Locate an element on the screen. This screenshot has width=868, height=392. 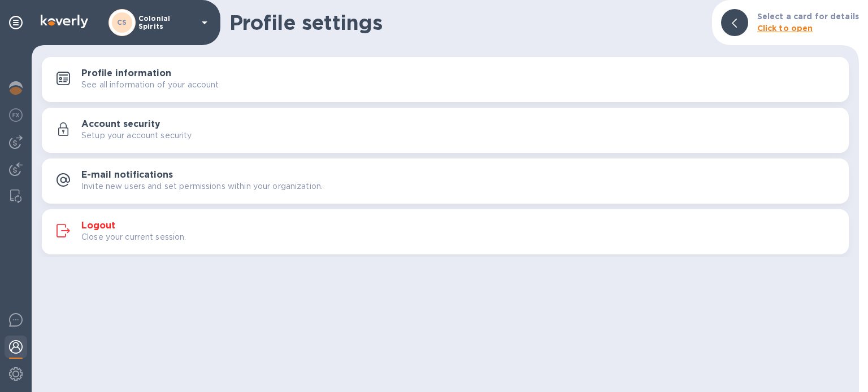
button: LogoutClose your current session. is located at coordinates (445, 232).